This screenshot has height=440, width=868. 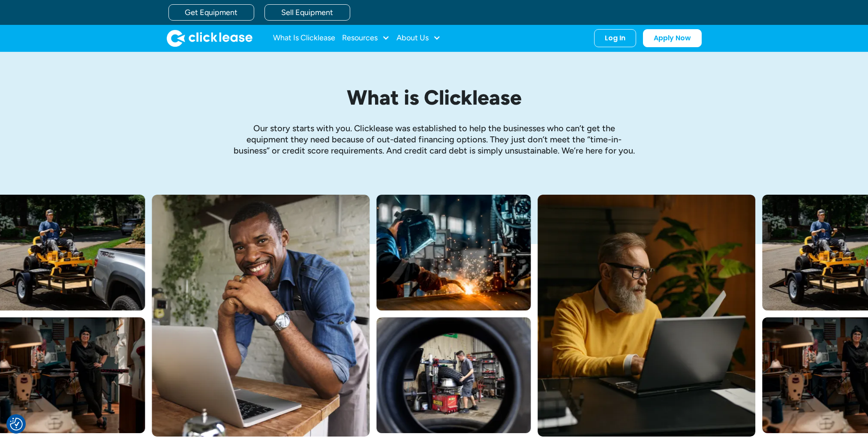 I want to click on p: Our story starts with you. Clicklease was established to help the businesses who can’t get the eq..., so click(x=434, y=139).